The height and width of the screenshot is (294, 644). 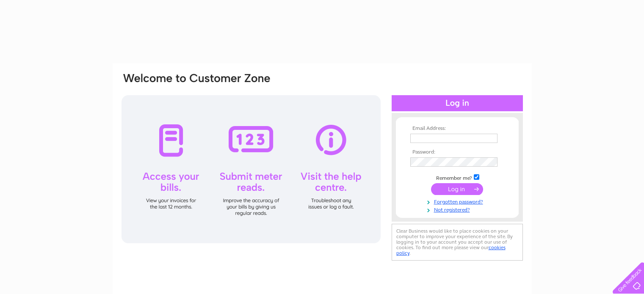 I want to click on a: Forgotten password?, so click(x=458, y=201).